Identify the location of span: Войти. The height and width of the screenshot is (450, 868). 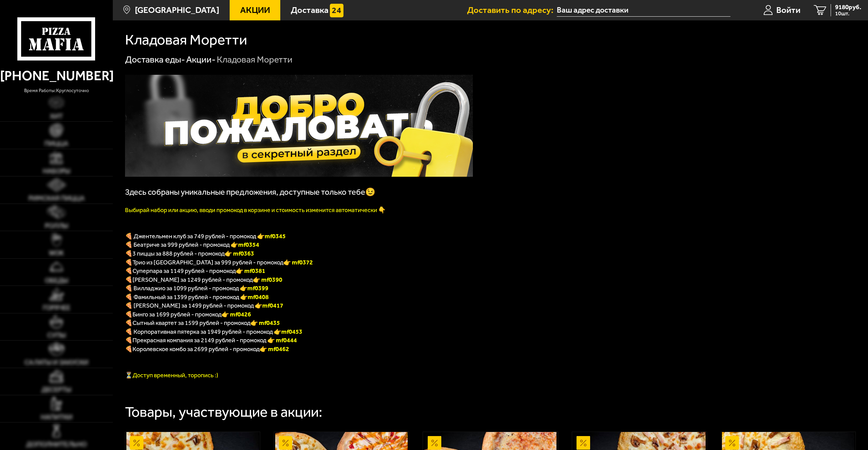
(788, 10).